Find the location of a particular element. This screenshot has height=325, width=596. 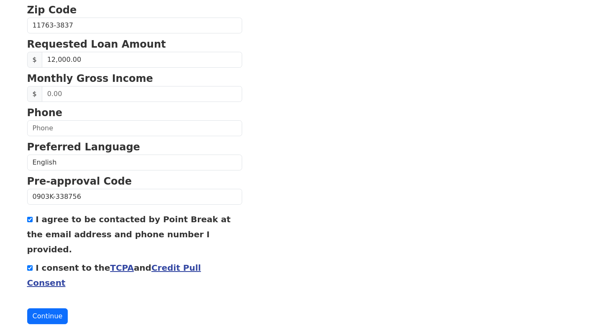

input: Pre-approval Code is located at coordinates (135, 197).